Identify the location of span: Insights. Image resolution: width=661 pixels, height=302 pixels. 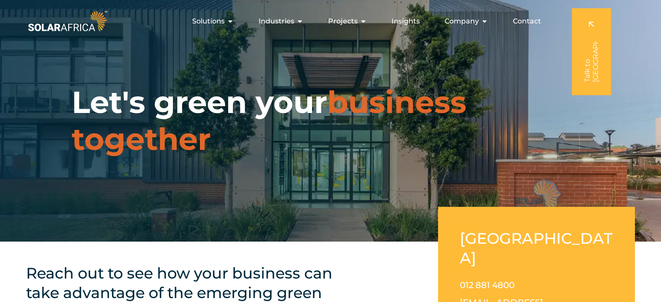
(406, 21).